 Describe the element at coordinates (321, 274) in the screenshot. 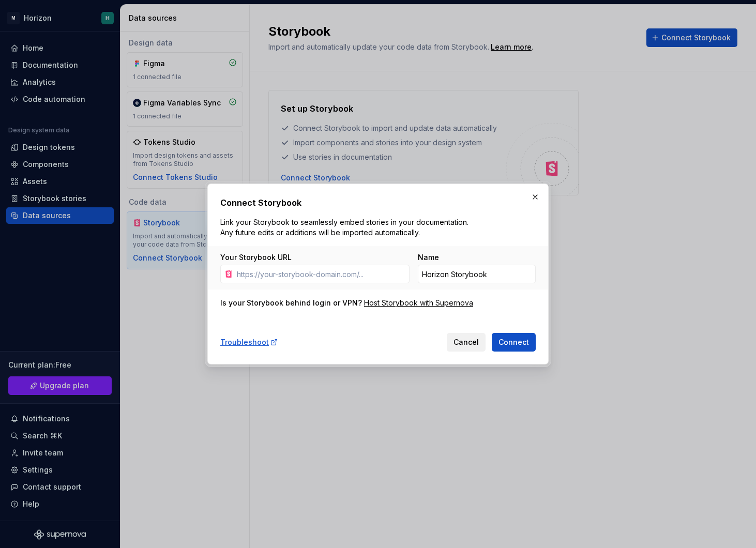

I see `input: https://your-storybook-domain.com/...` at that location.